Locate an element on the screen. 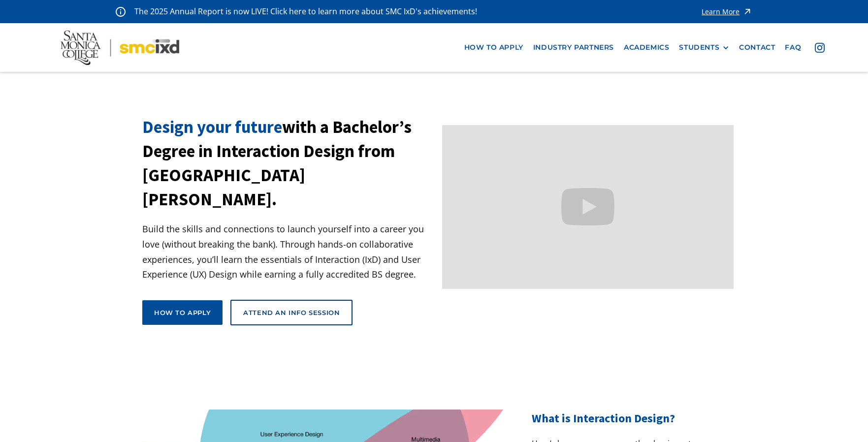 The height and width of the screenshot is (442, 868). div: How to apply is located at coordinates (182, 312).